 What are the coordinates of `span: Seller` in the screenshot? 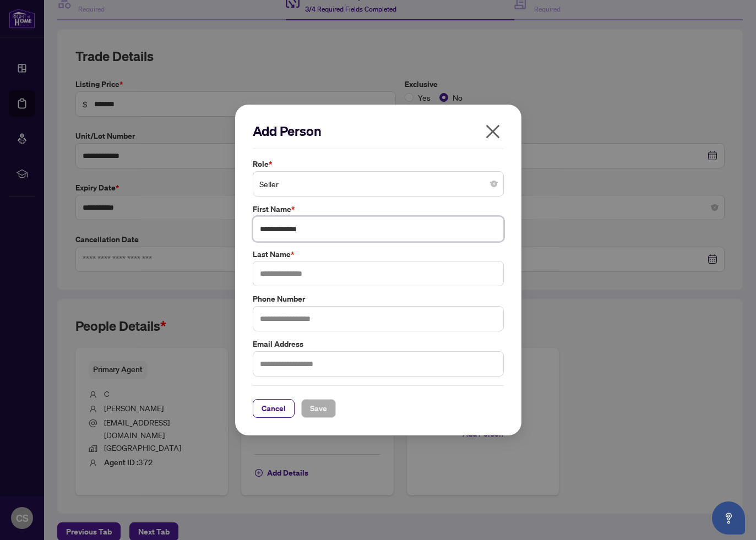 It's located at (378, 184).